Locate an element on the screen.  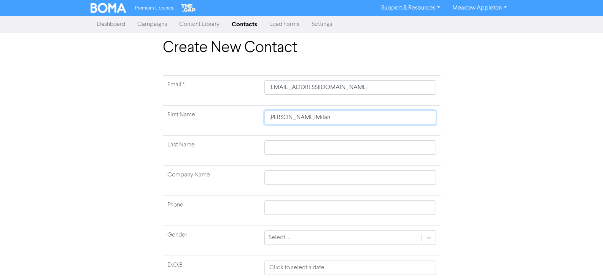
td: Phone is located at coordinates (212, 211).